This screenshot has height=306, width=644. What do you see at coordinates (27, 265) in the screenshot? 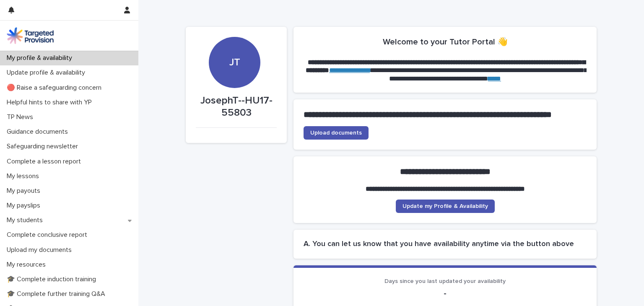
I see `p: My resources` at bounding box center [27, 265].